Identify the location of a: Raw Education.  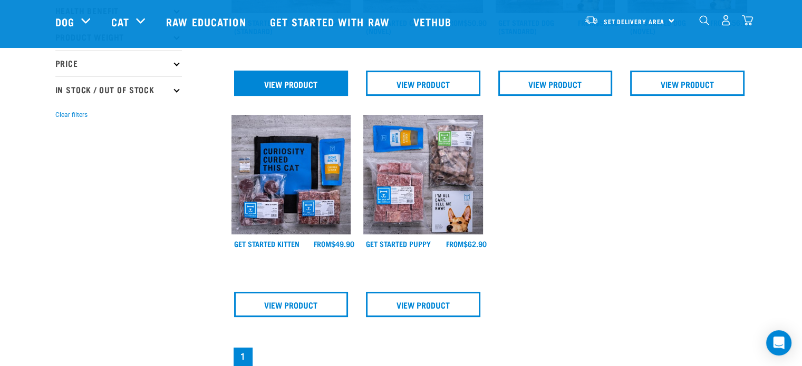
(207, 22).